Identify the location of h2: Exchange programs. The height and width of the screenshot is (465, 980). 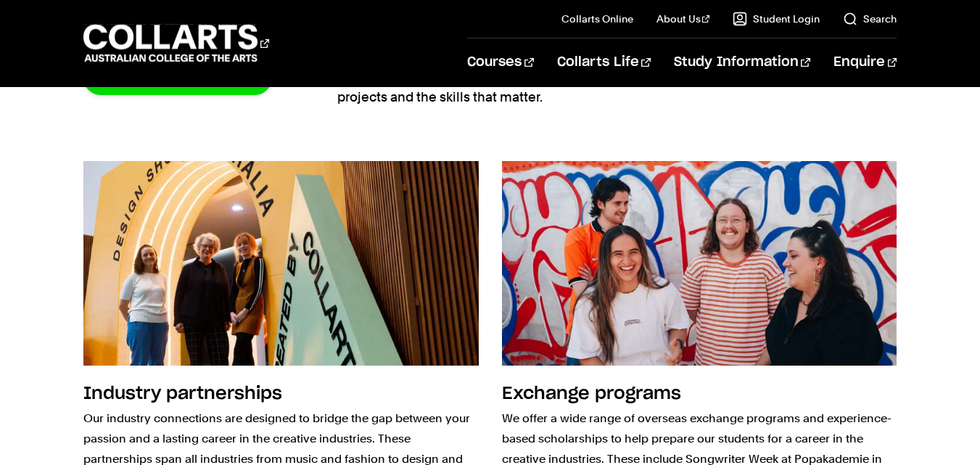
(591, 394).